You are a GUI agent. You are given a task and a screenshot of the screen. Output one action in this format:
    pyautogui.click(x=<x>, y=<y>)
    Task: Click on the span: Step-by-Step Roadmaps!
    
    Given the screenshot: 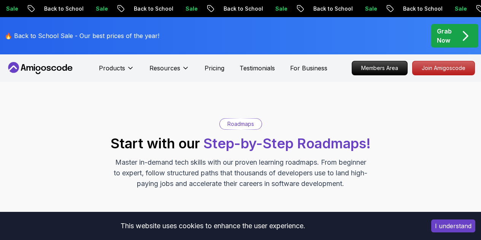 What is the action you would take?
    pyautogui.click(x=287, y=143)
    